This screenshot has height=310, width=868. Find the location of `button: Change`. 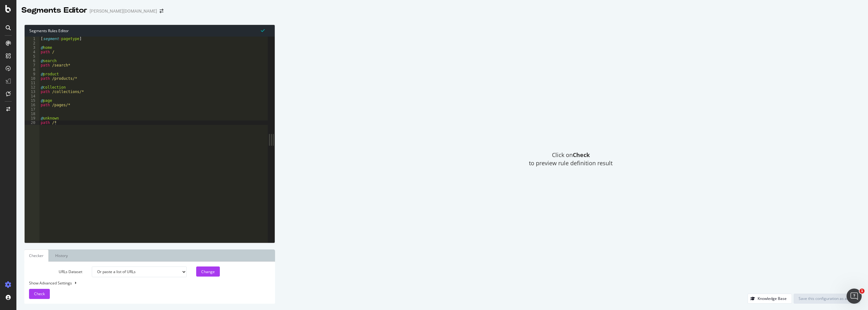

button: Change is located at coordinates (208, 272).